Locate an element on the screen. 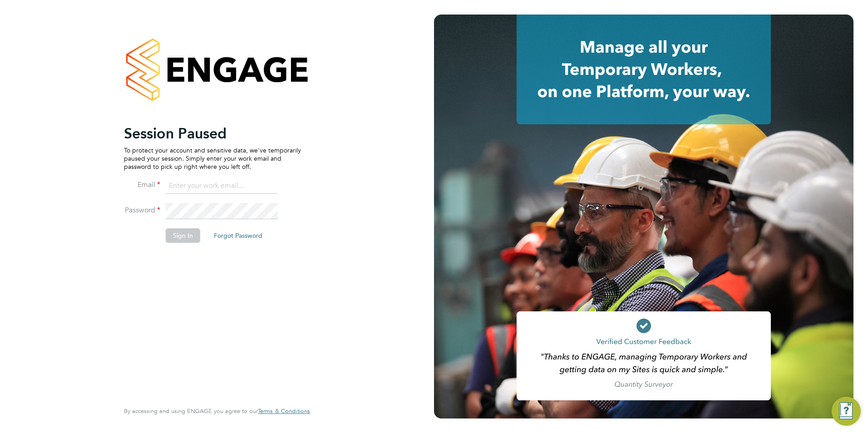 This screenshot has width=868, height=433. a: Terms & Conditions is located at coordinates (284, 411).